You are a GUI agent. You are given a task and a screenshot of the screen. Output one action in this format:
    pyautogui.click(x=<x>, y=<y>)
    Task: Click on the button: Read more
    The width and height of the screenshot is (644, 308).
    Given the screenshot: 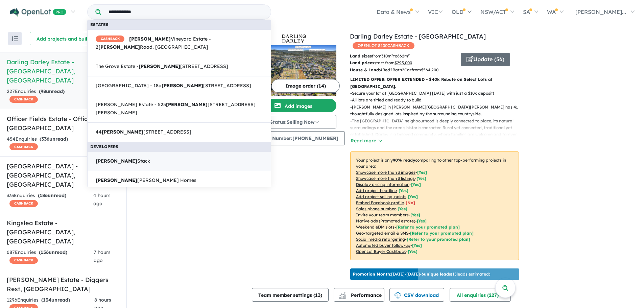 What is the action you would take?
    pyautogui.click(x=366, y=141)
    